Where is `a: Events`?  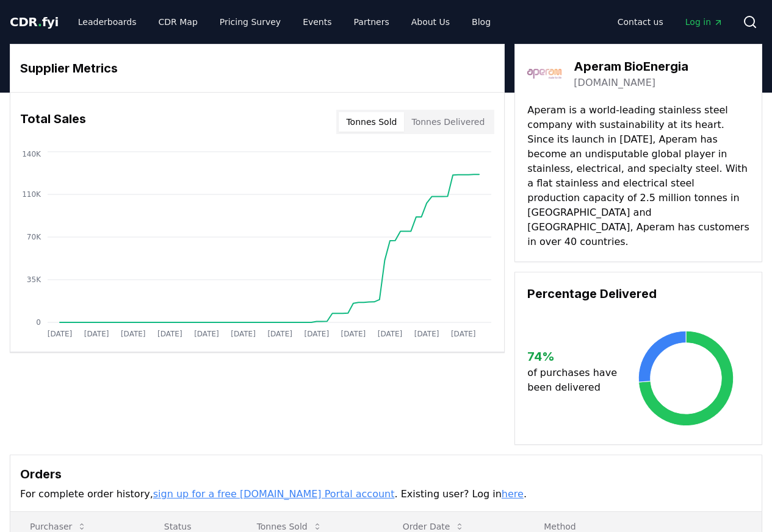
a: Events is located at coordinates (316, 22).